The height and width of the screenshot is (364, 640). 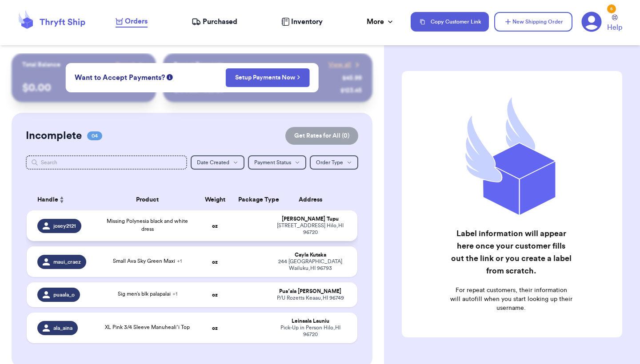 What do you see at coordinates (334, 163) in the screenshot?
I see `button: Order Type` at bounding box center [334, 163].